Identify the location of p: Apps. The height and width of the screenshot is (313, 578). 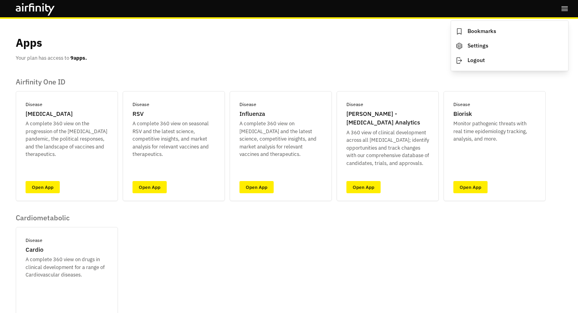
(29, 43).